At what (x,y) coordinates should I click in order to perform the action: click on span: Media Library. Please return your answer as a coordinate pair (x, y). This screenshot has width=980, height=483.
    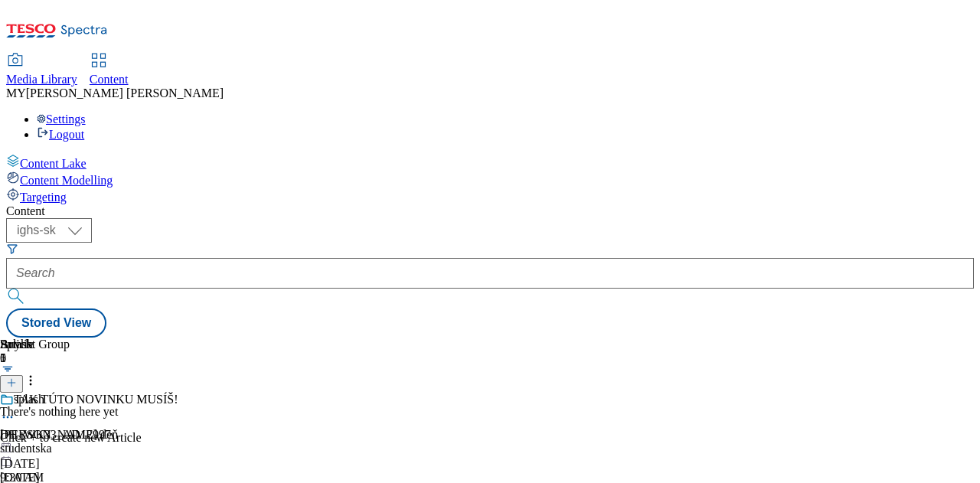
    Looking at the image, I should click on (41, 79).